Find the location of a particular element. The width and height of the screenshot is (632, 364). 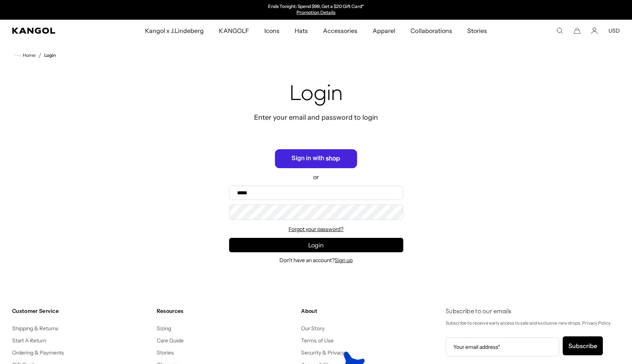

h4: Subscribe to our emails is located at coordinates (533, 312).